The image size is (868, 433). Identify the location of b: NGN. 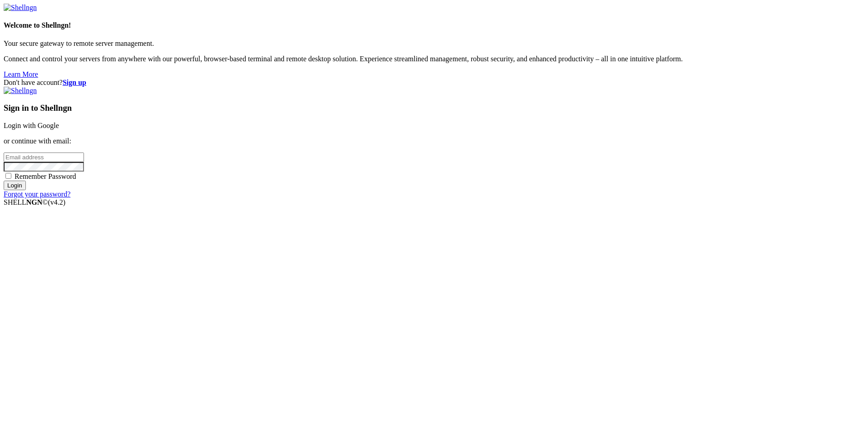
(34, 202).